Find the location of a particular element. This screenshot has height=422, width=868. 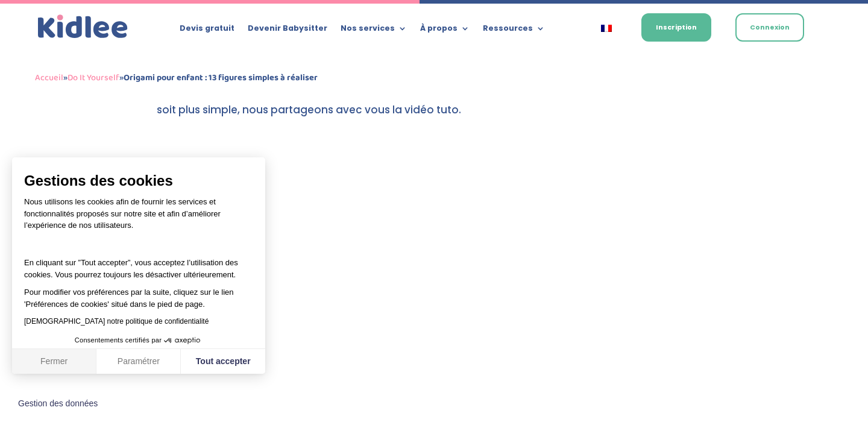

a: Nos services is located at coordinates (374, 31).